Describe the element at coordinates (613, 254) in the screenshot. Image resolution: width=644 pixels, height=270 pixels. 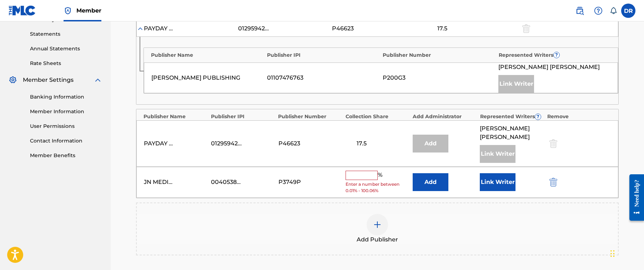
I see `div: Drag` at that location.